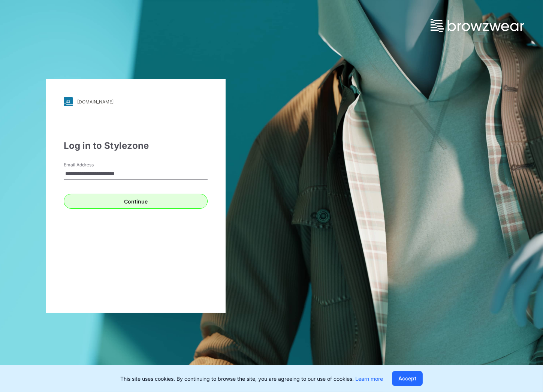 This screenshot has width=543, height=392. I want to click on a: Learn more, so click(369, 379).